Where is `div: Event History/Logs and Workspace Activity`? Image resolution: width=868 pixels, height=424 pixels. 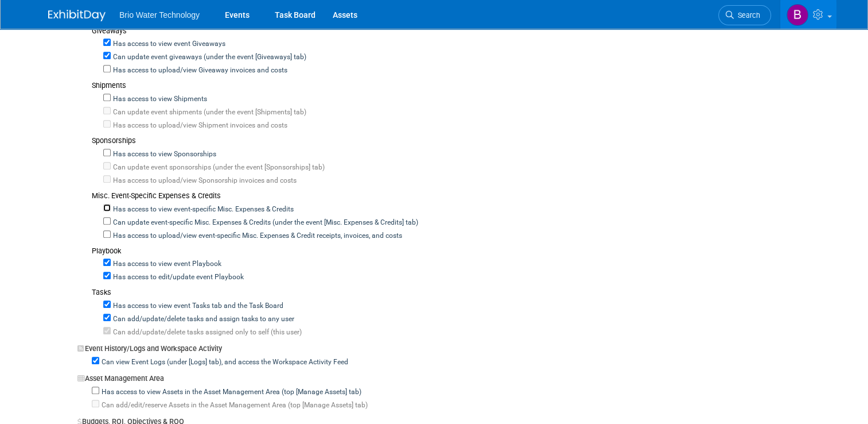 div: Event History/Logs and Workspace Activity is located at coordinates (447, 346).